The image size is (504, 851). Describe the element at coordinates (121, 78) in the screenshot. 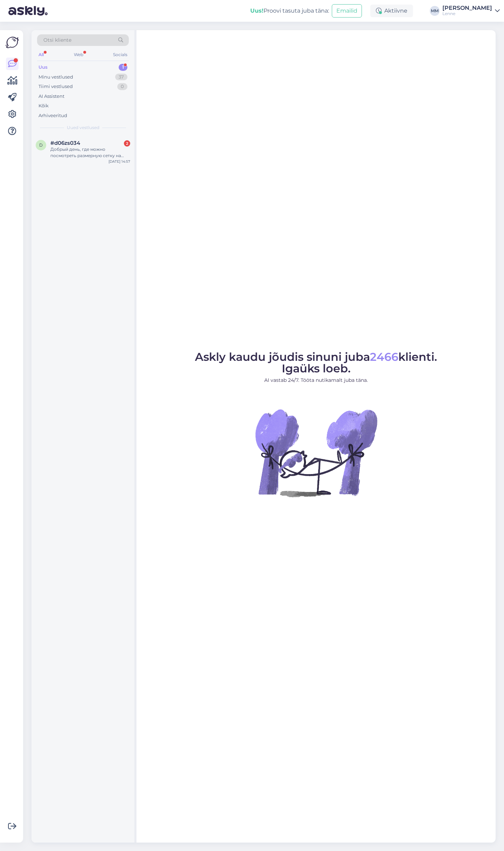

I see `div: 37` at that location.